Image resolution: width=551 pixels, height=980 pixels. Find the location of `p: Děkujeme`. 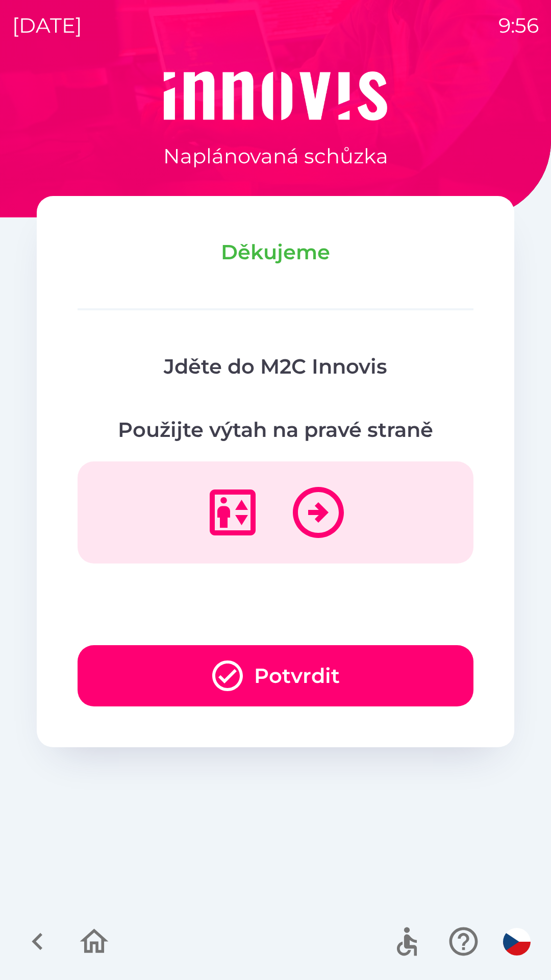

p: Děkujeme is located at coordinates (275, 252).